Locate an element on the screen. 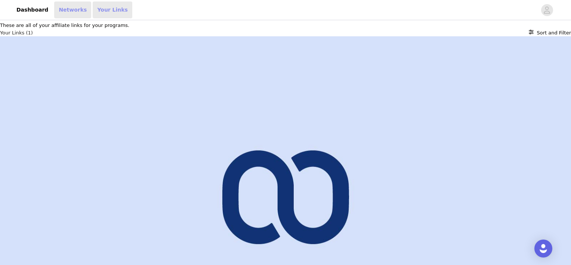 This screenshot has height=265, width=571. div: avatar is located at coordinates (547, 10).